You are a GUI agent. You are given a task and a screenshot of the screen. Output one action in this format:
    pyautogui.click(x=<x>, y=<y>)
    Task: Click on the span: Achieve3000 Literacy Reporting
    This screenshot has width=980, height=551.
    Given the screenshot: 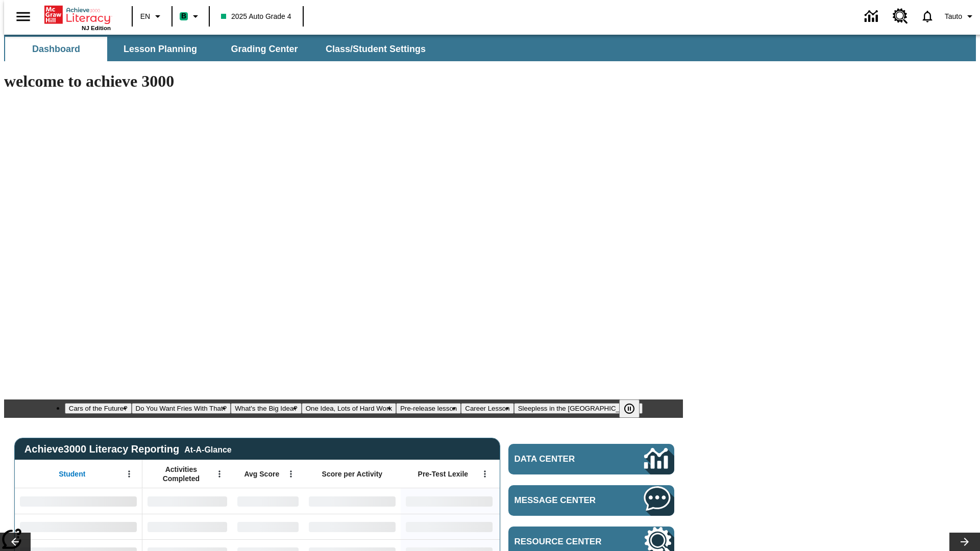 What is the action you would take?
    pyautogui.click(x=129, y=449)
    